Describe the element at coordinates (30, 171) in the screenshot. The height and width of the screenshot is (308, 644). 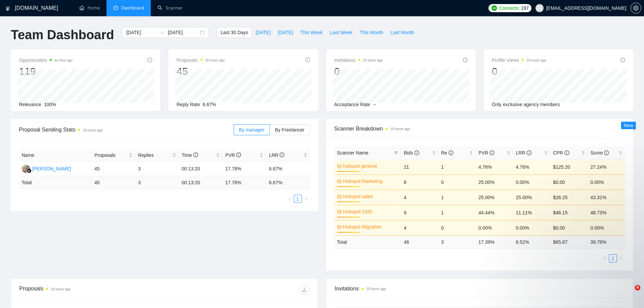
I see `img: gigradar-bm.png` at that location.